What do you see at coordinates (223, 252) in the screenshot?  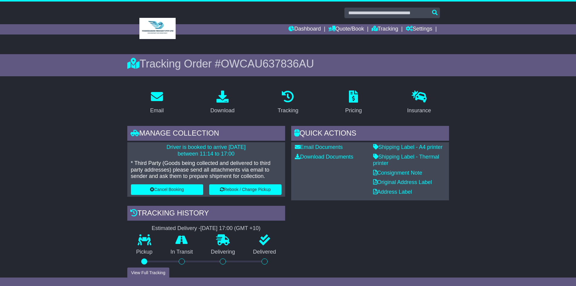 I see `p: Delivering` at bounding box center [223, 252].